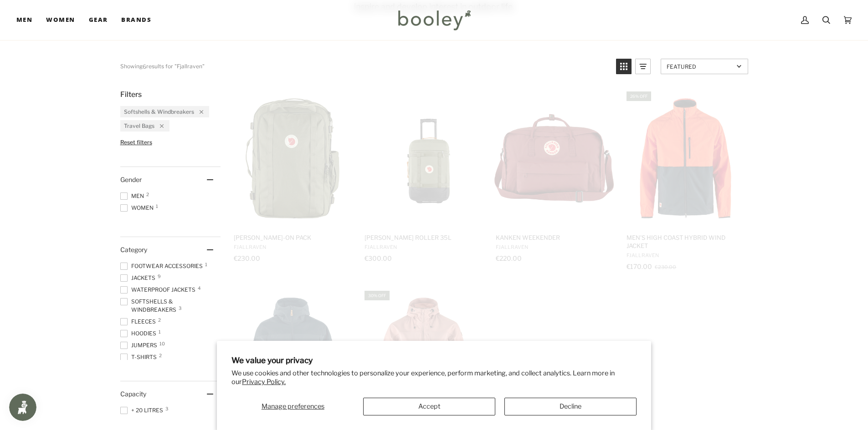  What do you see at coordinates (136, 20) in the screenshot?
I see `span: Brands` at bounding box center [136, 20].